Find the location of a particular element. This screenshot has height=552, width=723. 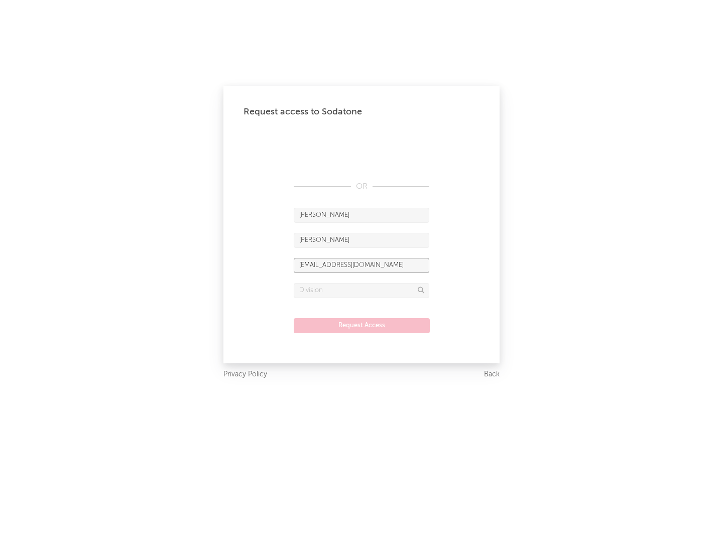

input: Last Name is located at coordinates (362, 241).